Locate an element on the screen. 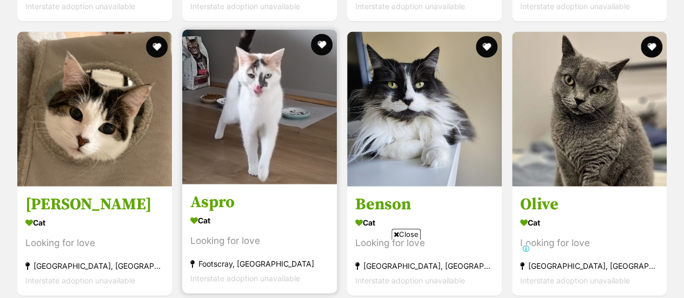 The height and width of the screenshot is (298, 684). h3: Olive is located at coordinates (589, 205).